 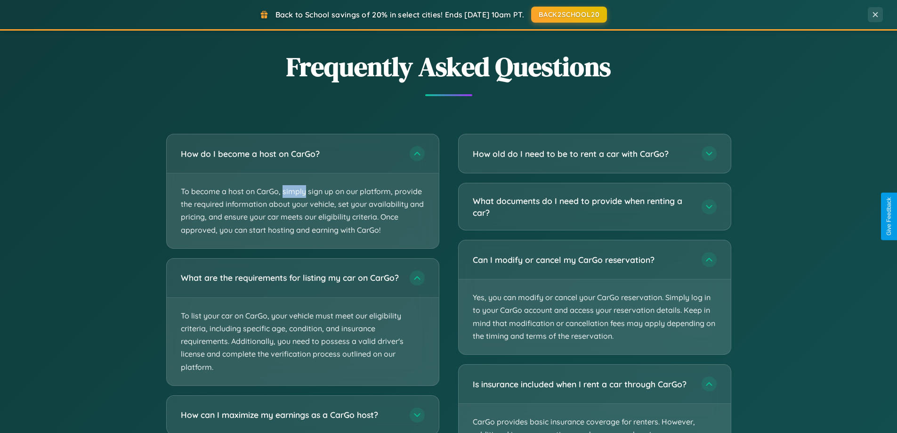 I want to click on h3: Is insurance included when I rent a car through CarGo?, so click(x=582, y=384).